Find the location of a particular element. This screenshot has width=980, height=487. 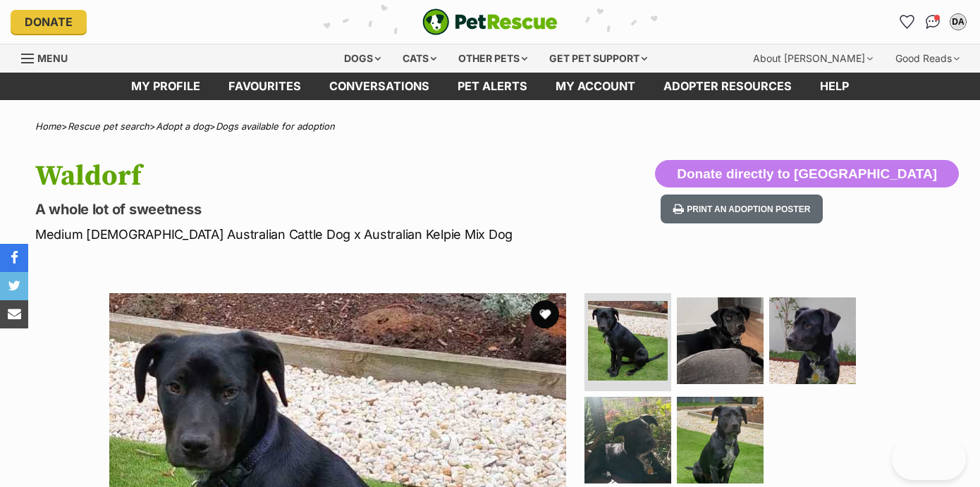

div: Cats is located at coordinates (420, 58).